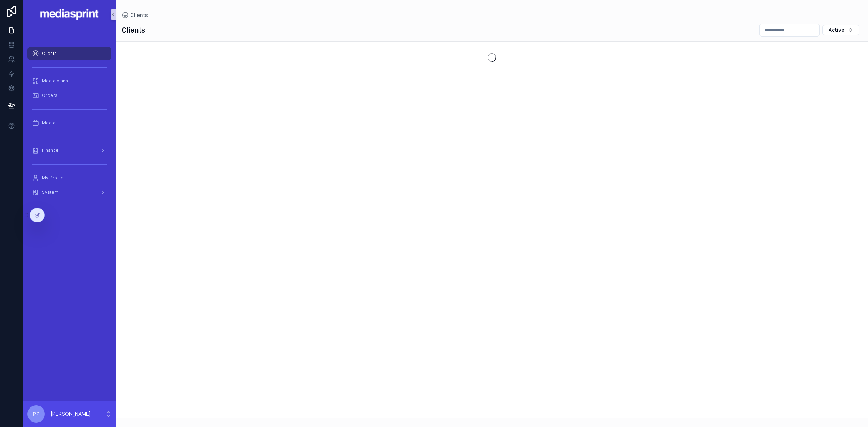 The width and height of the screenshot is (868, 427). I want to click on img: App logo, so click(69, 15).